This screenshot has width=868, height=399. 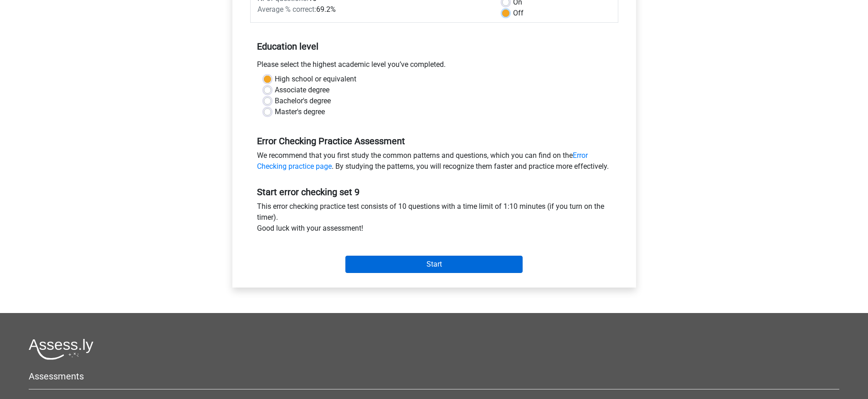 What do you see at coordinates (423, 161) in the screenshot?
I see `a: Error Checking practice page` at bounding box center [423, 161].